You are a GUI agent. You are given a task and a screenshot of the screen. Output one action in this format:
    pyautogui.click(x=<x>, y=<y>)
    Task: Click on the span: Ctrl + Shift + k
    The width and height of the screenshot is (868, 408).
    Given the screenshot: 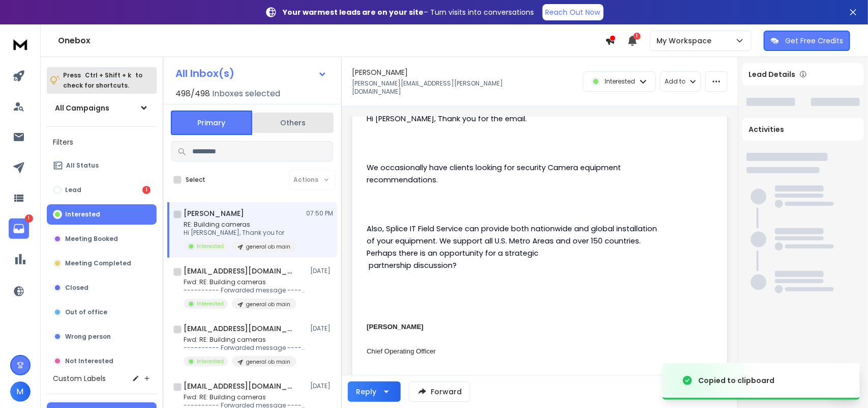 What is the action you would take?
    pyautogui.click(x=108, y=74)
    